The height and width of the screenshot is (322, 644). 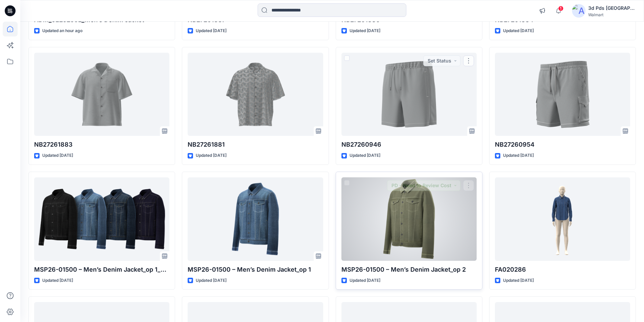 I want to click on p: NB27261881, so click(x=255, y=145).